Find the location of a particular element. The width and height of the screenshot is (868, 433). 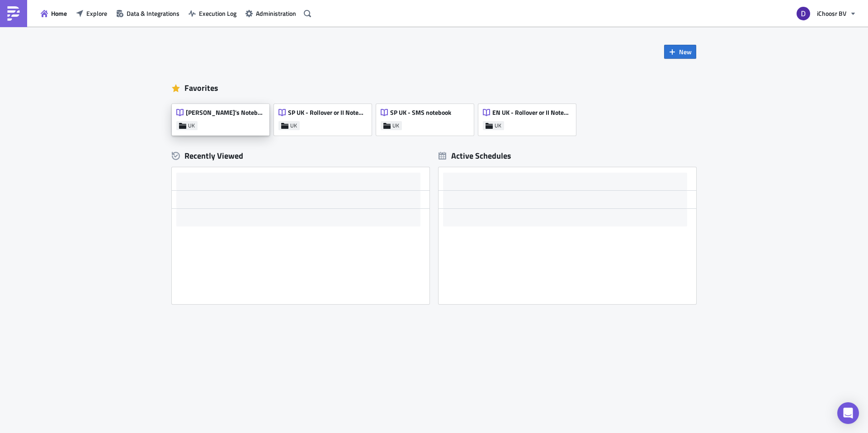

span: Administration is located at coordinates (276, 13).